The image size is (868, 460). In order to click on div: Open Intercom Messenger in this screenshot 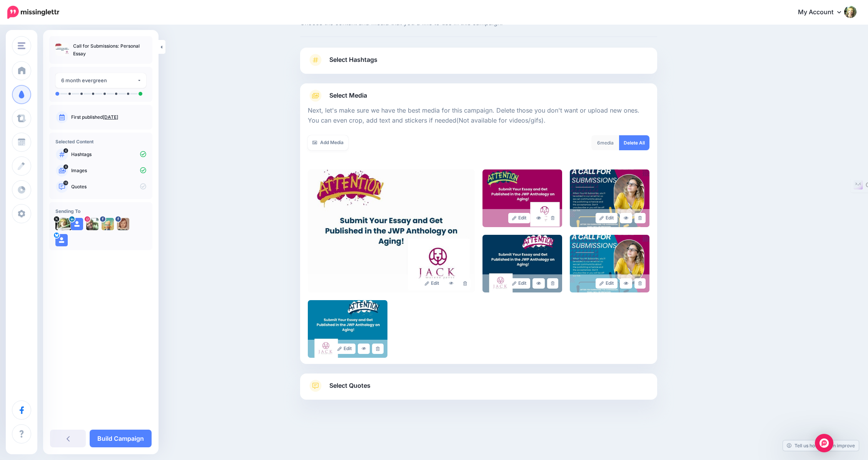, I will do `click(824, 443)`.